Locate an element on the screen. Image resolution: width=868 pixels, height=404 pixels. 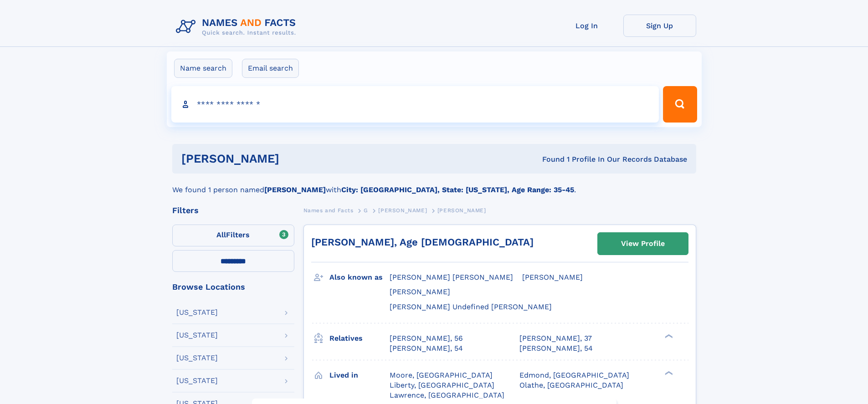
div: We found 1 person named with . is located at coordinates (434, 185).